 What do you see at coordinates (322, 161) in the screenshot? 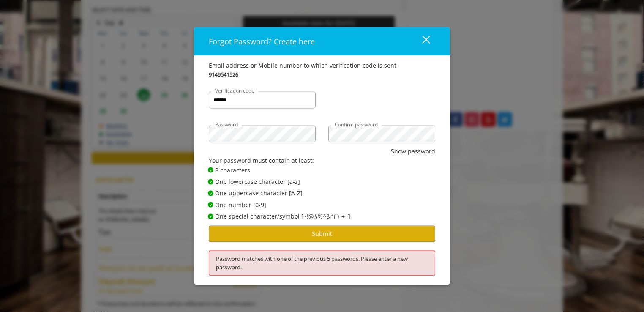
I see `div: Your password must contain at least:` at bounding box center [322, 161].